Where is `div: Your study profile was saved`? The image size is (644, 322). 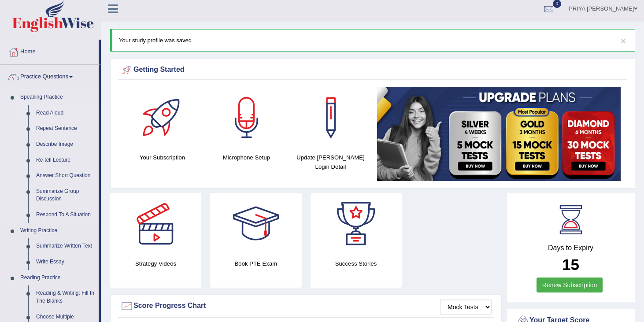
div: Your study profile was saved is located at coordinates (373, 40).